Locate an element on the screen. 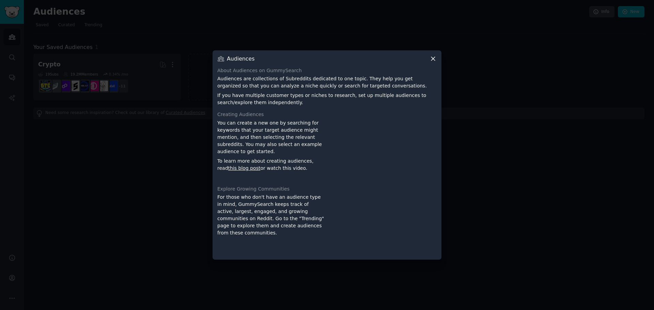  h3: Audiences is located at coordinates (241, 59).